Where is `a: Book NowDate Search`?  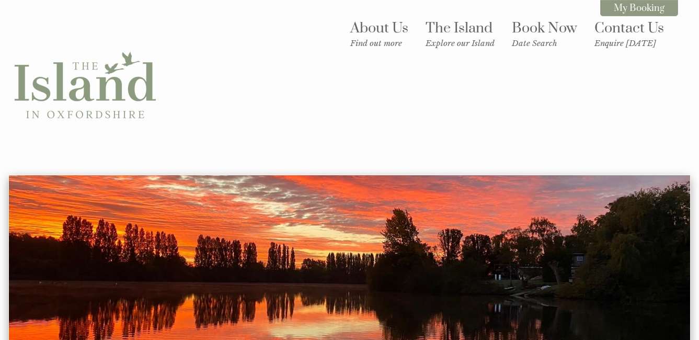
a: Book NowDate Search is located at coordinates (544, 33).